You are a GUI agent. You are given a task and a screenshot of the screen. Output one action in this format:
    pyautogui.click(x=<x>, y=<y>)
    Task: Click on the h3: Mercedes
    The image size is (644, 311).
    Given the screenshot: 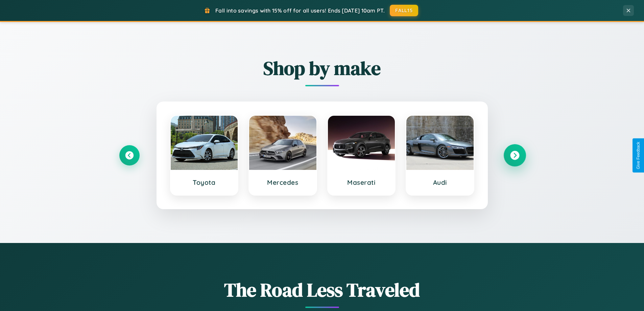 What is the action you would take?
    pyautogui.click(x=282, y=182)
    